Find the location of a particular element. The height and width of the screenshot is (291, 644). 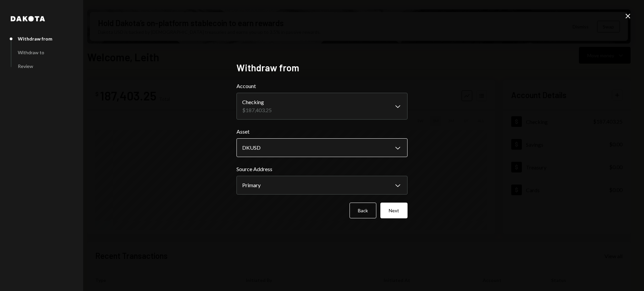

button: Next is located at coordinates (394, 211).